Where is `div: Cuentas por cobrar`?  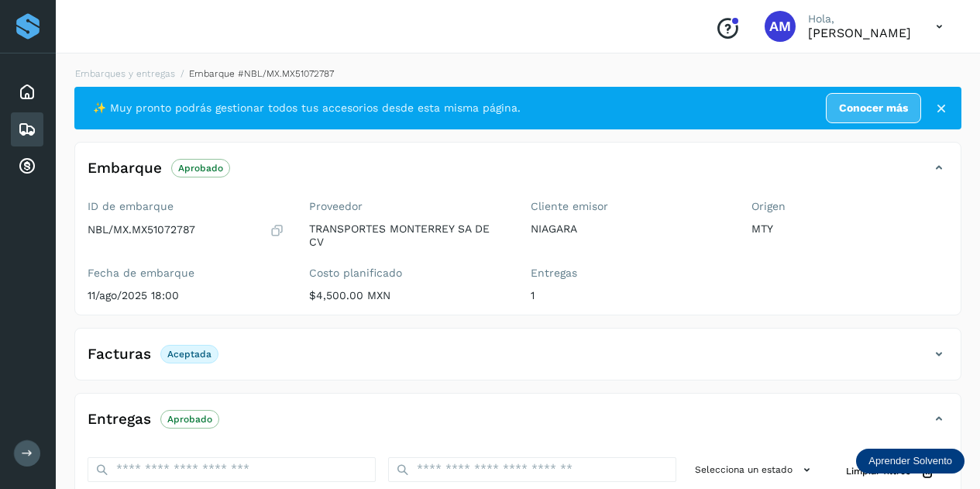
div: Cuentas por cobrar is located at coordinates (27, 167).